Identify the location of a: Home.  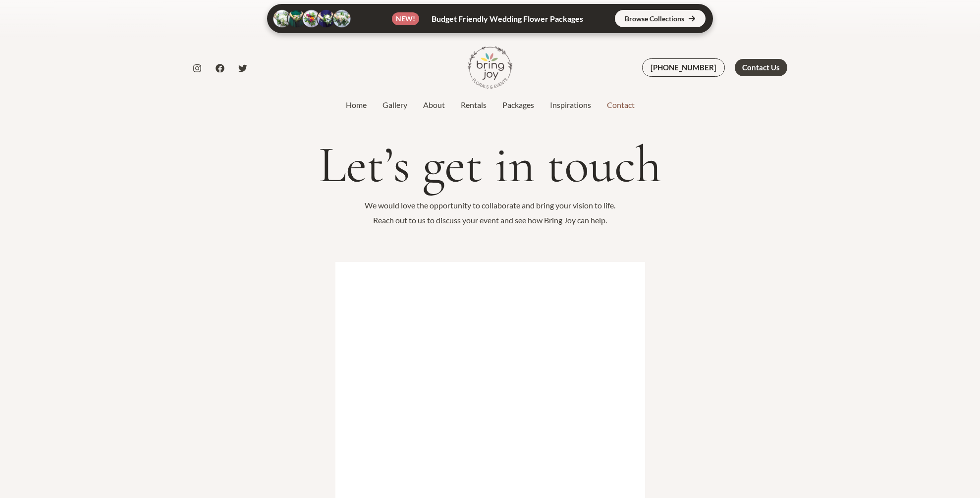
(356, 105).